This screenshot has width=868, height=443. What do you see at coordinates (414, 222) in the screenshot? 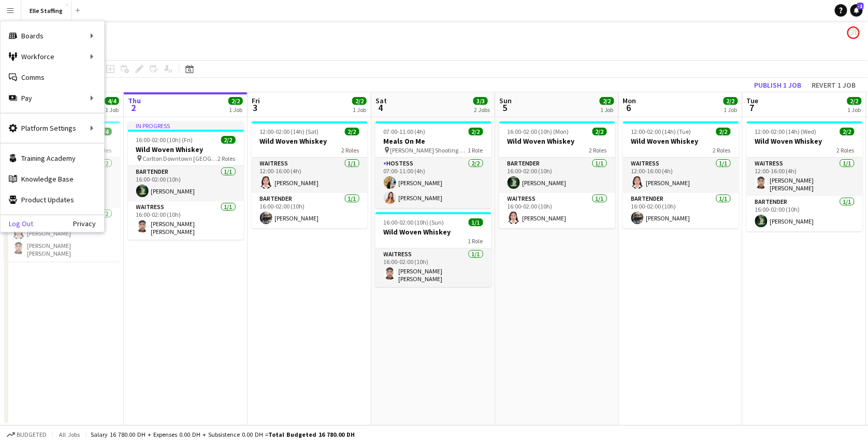
I see `span: 16:00-02:00 (10h) (Sun)` at bounding box center [414, 222].